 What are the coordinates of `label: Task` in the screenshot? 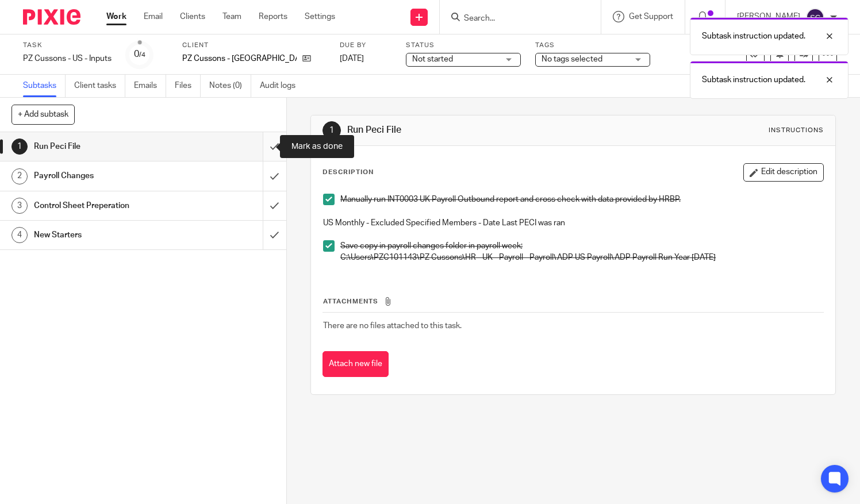 It's located at (67, 45).